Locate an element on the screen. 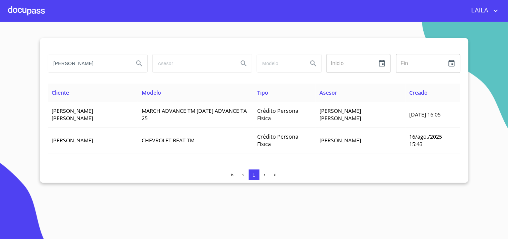 The width and height of the screenshot is (508, 239). span: Tipo is located at coordinates (263, 93).